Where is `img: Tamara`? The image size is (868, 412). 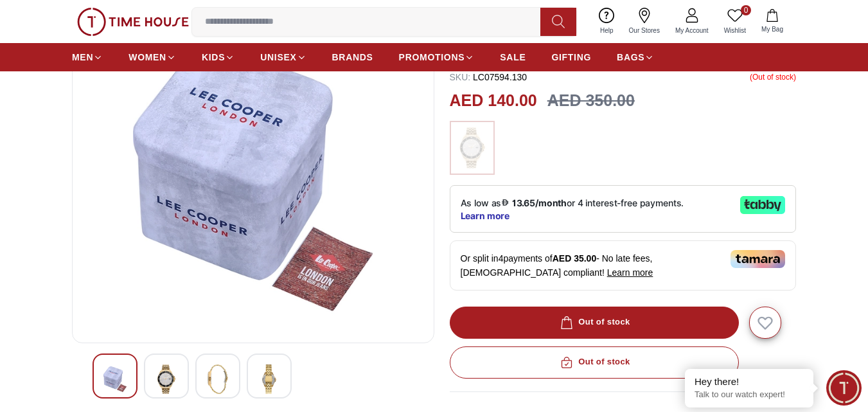 img: Tamara is located at coordinates (758, 259).